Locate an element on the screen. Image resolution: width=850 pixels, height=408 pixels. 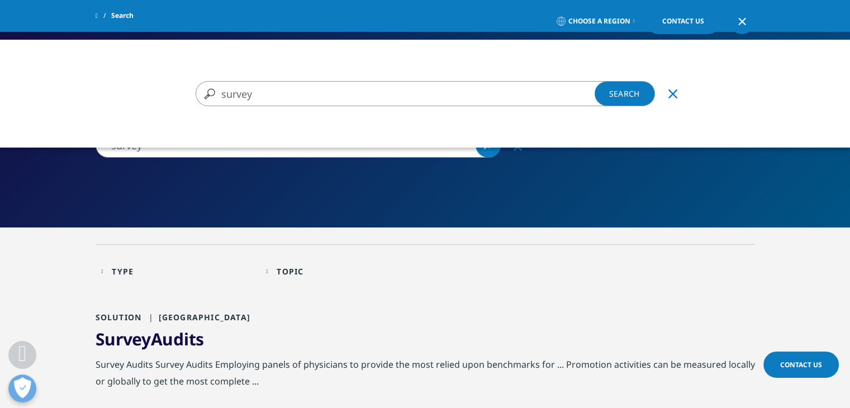
a: Search is located at coordinates (624, 93).